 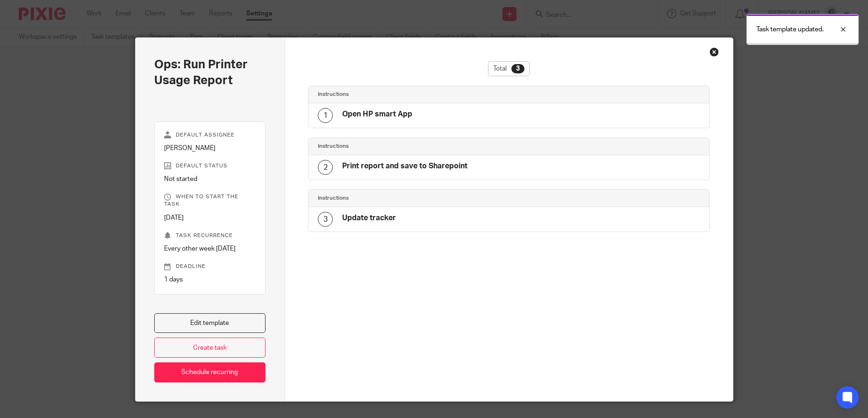 I want to click on h4: Open HP smart App, so click(x=377, y=114).